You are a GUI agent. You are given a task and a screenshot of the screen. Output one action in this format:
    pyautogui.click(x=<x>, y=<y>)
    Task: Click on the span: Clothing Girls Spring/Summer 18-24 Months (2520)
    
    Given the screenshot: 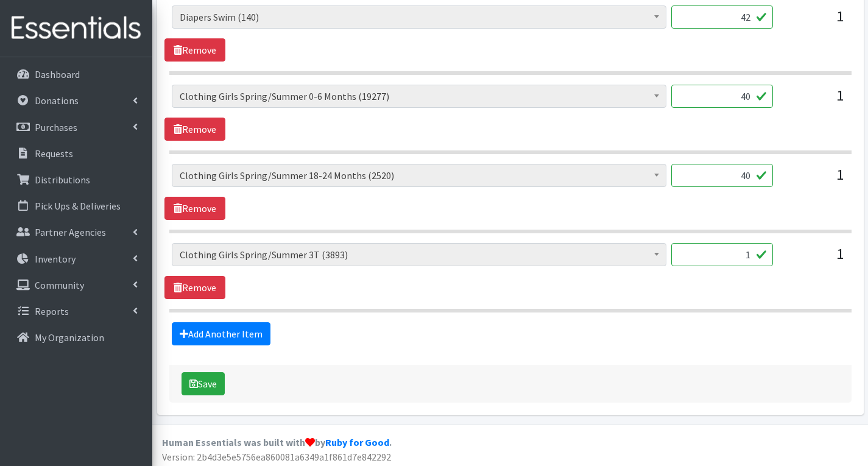 What is the action you would take?
    pyautogui.click(x=419, y=175)
    